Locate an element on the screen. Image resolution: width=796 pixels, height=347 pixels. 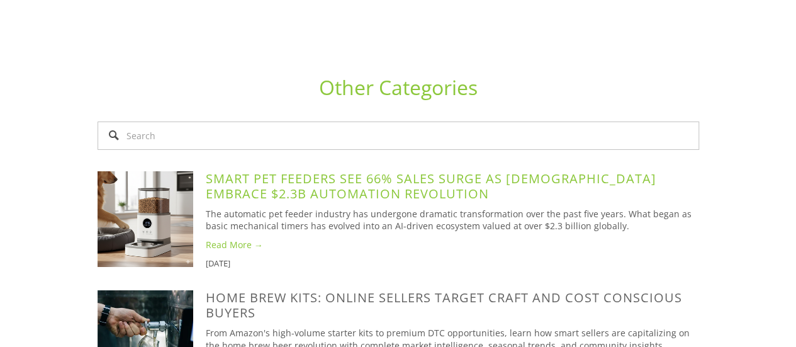
input: Search is located at coordinates (398, 135).